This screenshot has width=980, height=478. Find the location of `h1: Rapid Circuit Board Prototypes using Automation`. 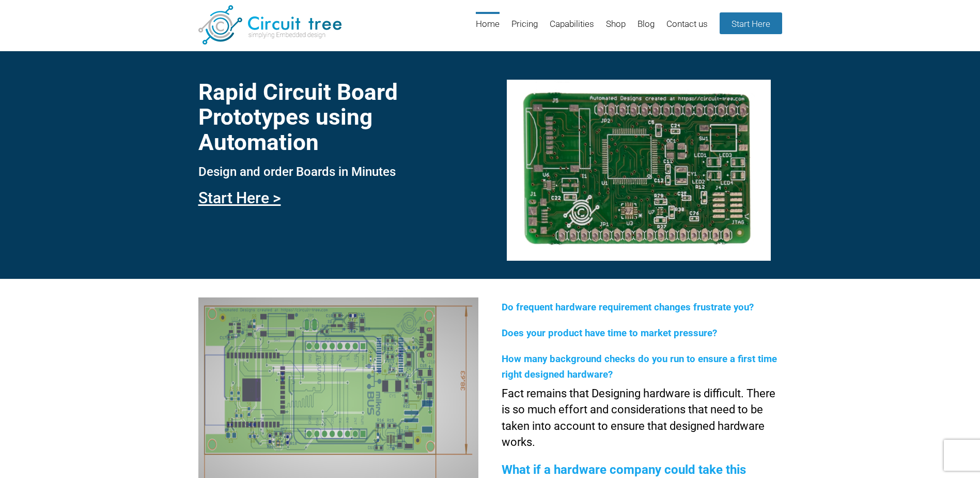

h1: Rapid Circuit Board Prototypes using Automation is located at coordinates (339, 117).